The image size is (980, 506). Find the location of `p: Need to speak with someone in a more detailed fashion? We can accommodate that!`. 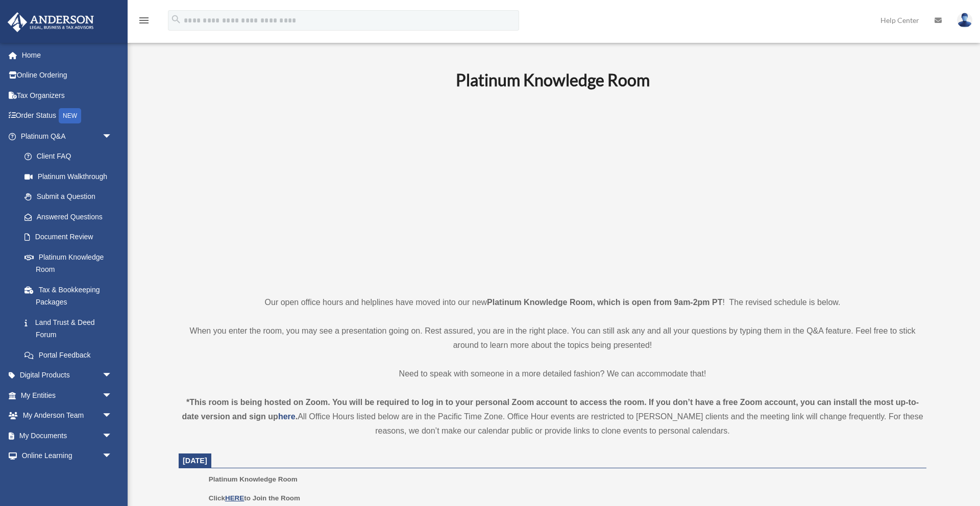

p: Need to speak with someone in a more detailed fashion? We can accommodate that! is located at coordinates (552, 374).